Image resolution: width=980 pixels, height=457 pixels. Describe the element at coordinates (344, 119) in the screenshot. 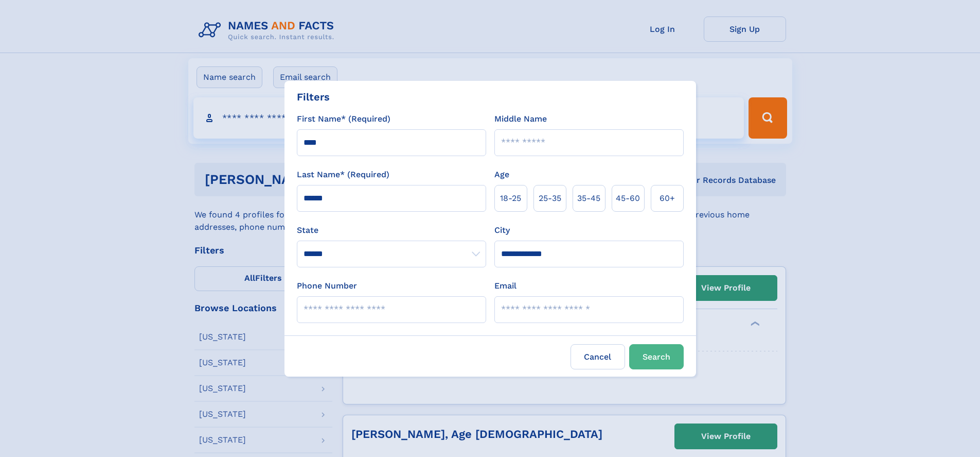

I see `label: First Name* (Required)` at that location.